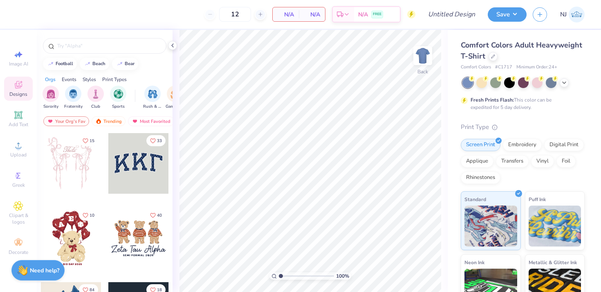 The height and width of the screenshot is (292, 601). What do you see at coordinates (109, 46) in the screenshot?
I see `input: Try "Alpha"` at bounding box center [109, 46].